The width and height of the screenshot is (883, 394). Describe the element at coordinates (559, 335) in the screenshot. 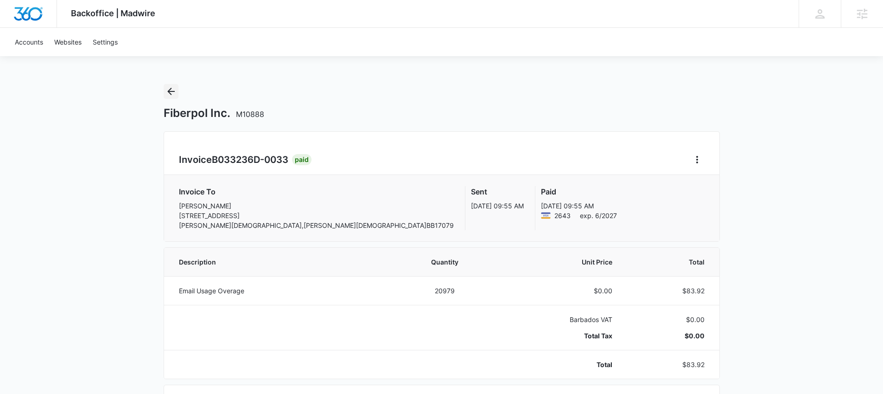

I see `p: Total Tax` at that location.